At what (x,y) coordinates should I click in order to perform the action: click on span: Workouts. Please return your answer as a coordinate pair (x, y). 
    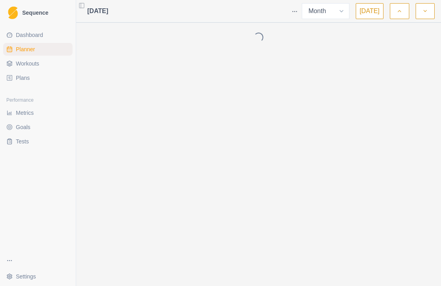
    Looking at the image, I should click on (27, 63).